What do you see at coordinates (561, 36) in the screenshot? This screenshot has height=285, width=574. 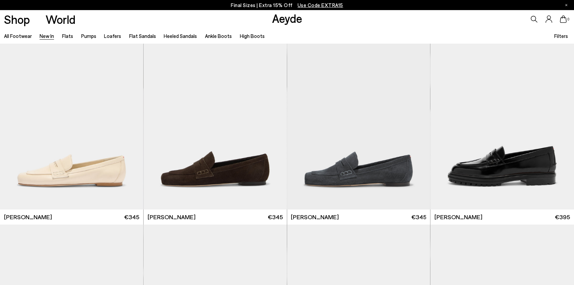 I see `span: Filters` at bounding box center [561, 36].